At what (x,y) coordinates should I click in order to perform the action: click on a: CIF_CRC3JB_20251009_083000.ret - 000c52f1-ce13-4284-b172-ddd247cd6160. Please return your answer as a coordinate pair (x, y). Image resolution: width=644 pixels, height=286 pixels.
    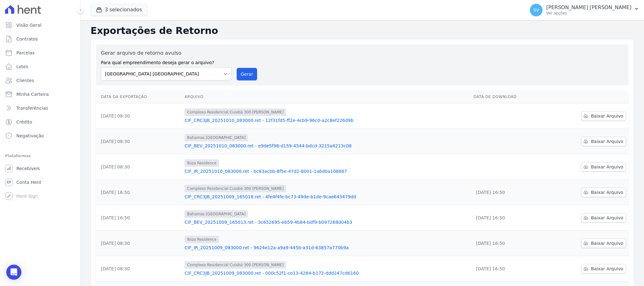
    Looking at the image, I should click on (326, 273).